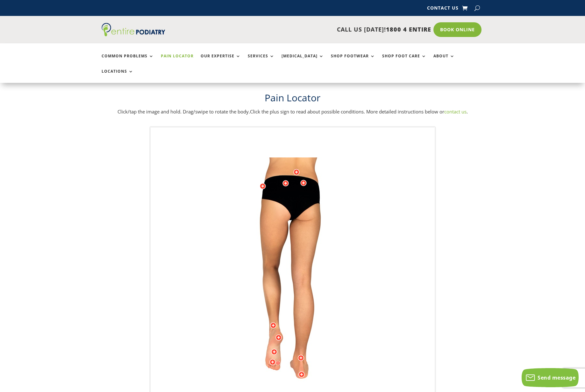  What do you see at coordinates (550, 378) in the screenshot?
I see `button: Send message` at bounding box center [550, 378].